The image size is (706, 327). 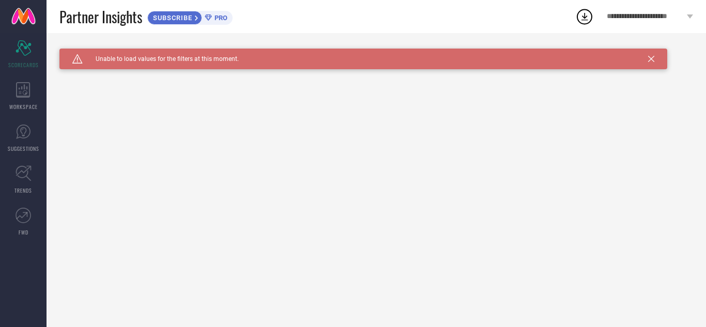 What do you see at coordinates (220, 18) in the screenshot?
I see `span: PRO` at bounding box center [220, 18].